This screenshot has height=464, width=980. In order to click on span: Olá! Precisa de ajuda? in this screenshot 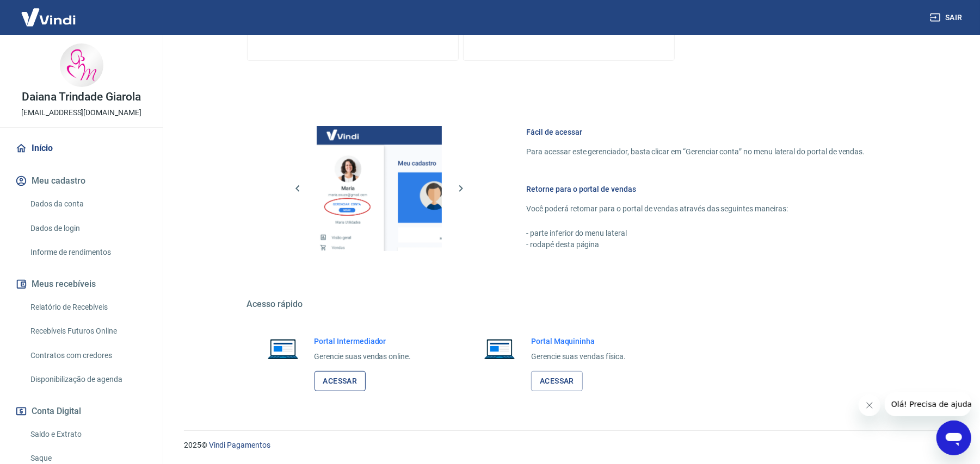, I will do `click(49, 12)`.